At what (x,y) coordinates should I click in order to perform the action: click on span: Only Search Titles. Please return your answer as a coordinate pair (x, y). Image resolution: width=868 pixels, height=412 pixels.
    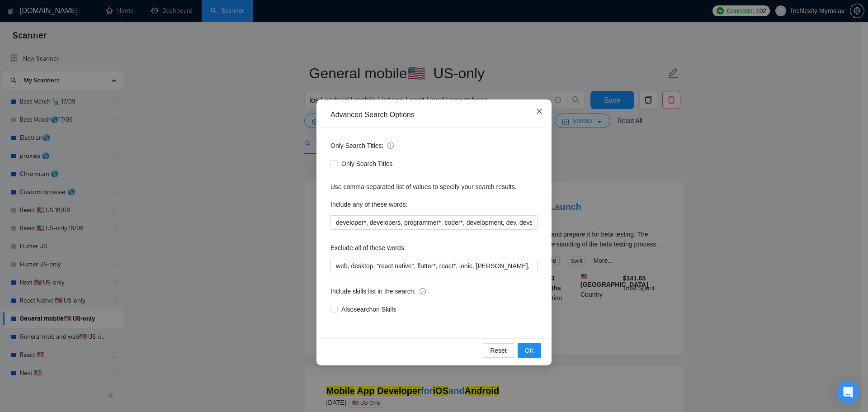
    Looking at the image, I should click on (367, 163).